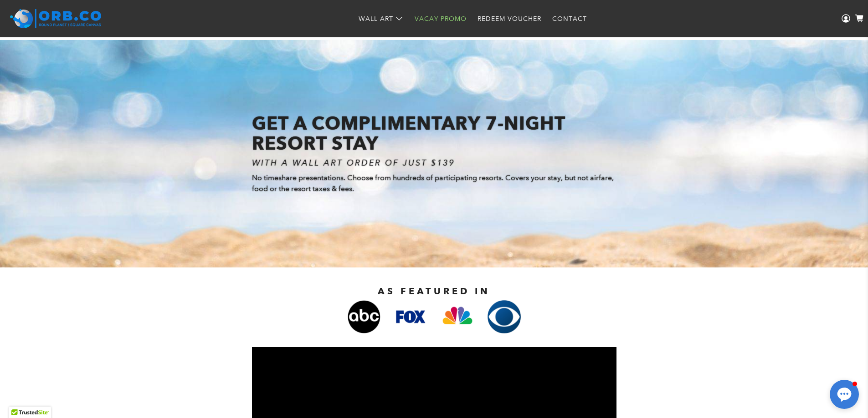 This screenshot has width=868, height=418. What do you see at coordinates (381, 18) in the screenshot?
I see `a: Wall Art` at bounding box center [381, 18].